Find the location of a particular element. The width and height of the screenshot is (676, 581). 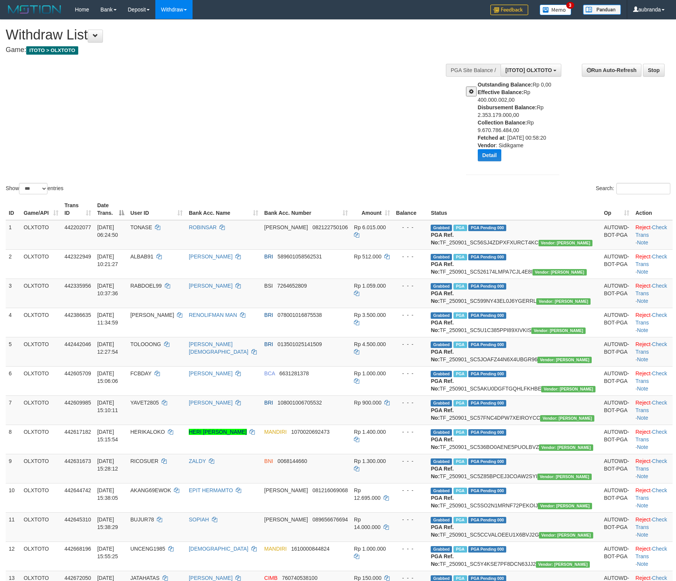

span: BRI is located at coordinates (268, 344).